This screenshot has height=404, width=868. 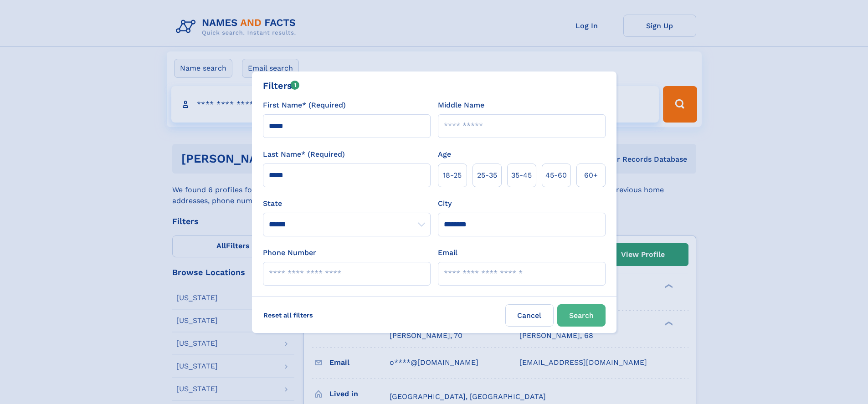 I want to click on label: Last Name* (Required), so click(x=304, y=154).